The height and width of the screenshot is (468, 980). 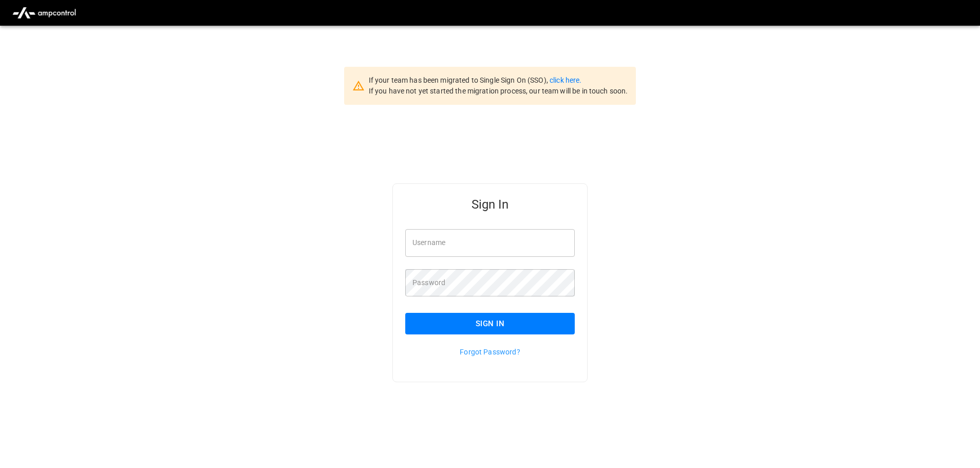 I want to click on span: If your team has been migrated to Single Sign On (SSO),, so click(x=459, y=80).